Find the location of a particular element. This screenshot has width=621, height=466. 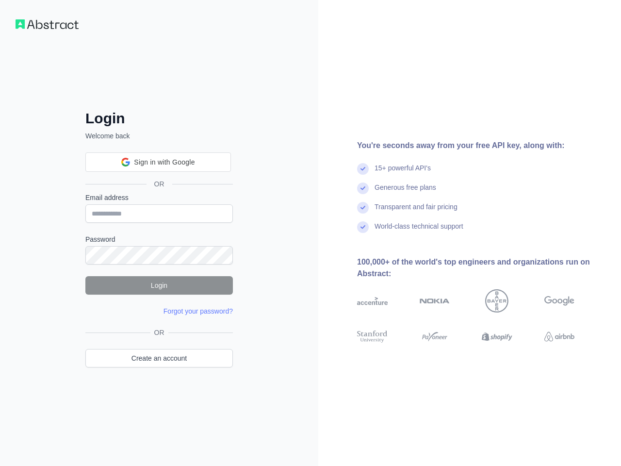

label: Email address is located at coordinates (159, 197).